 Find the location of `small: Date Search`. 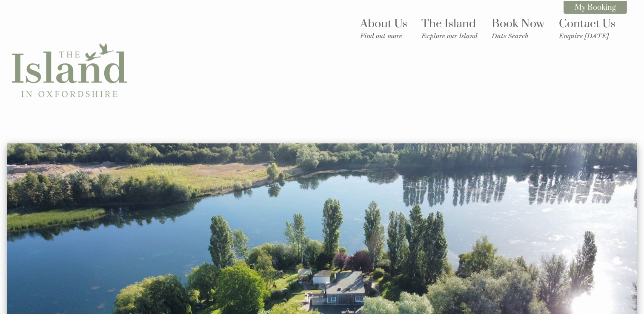

small: Date Search is located at coordinates (518, 36).